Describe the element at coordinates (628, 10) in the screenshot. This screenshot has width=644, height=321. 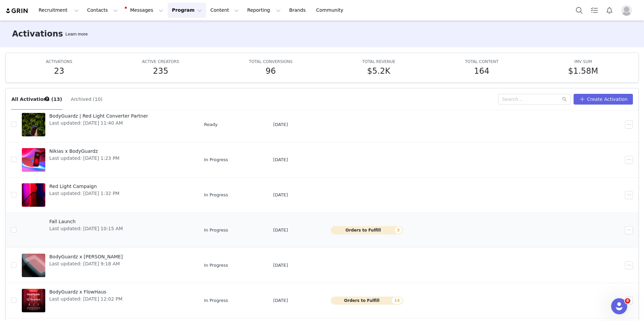
I see `button: Profile` at that location.